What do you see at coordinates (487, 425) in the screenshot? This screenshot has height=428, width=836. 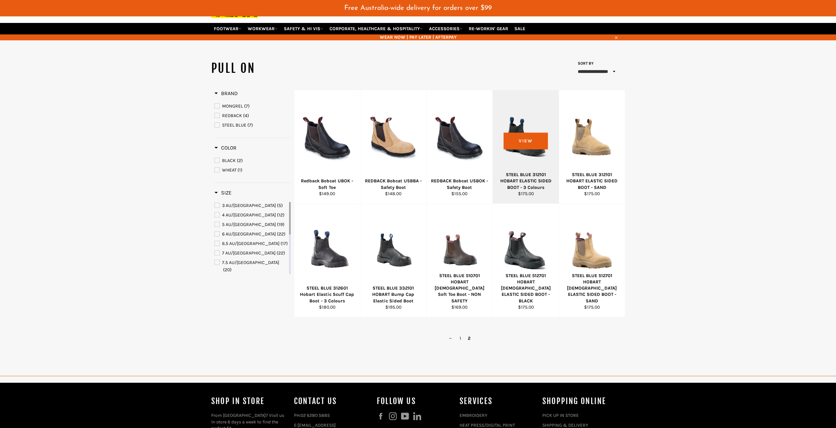 I see `a: HEAT PRESS/DIGITAL PRINT` at bounding box center [487, 425].